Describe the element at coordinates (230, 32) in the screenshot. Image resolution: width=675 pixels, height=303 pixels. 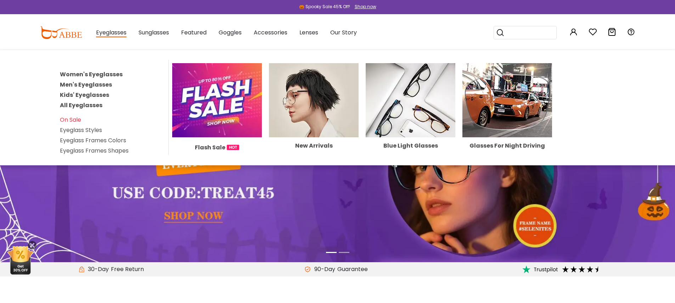
I see `span: Goggles` at that location.